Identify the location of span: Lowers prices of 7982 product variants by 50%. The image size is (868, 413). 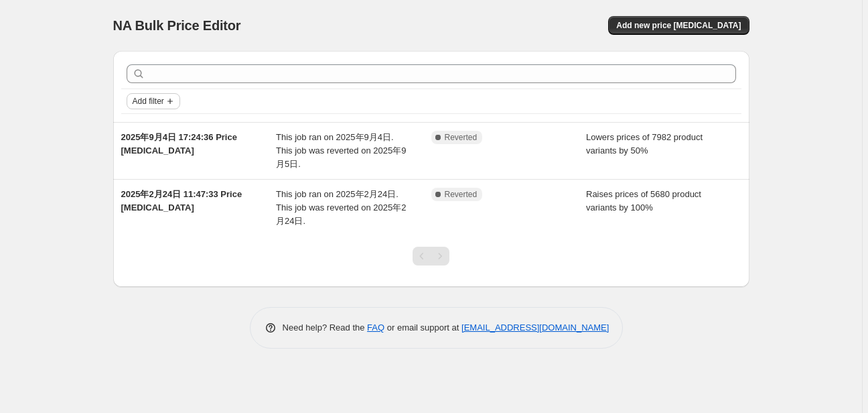
(644, 144).